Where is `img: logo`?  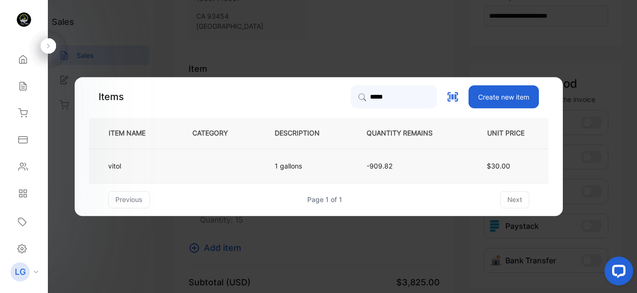
img: logo is located at coordinates (24, 20).